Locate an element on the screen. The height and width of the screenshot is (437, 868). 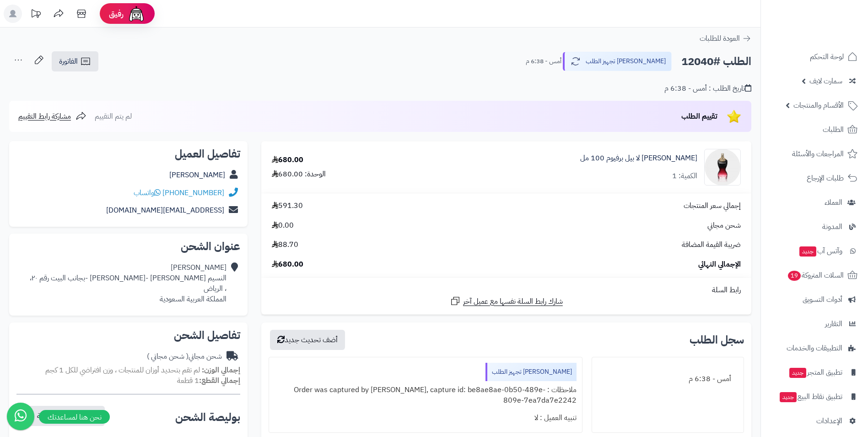
a: شارك رابط السلة نفسها مع عميل آخر is located at coordinates (506, 301).